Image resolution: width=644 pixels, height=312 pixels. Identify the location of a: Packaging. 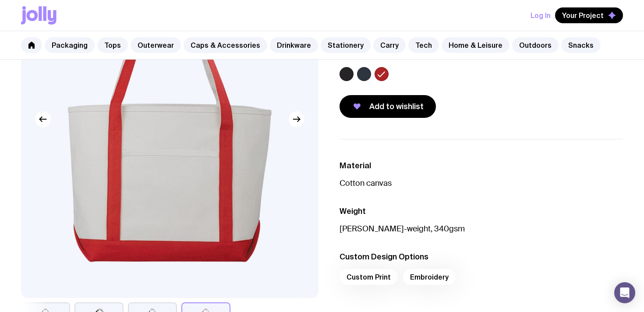
(70, 45).